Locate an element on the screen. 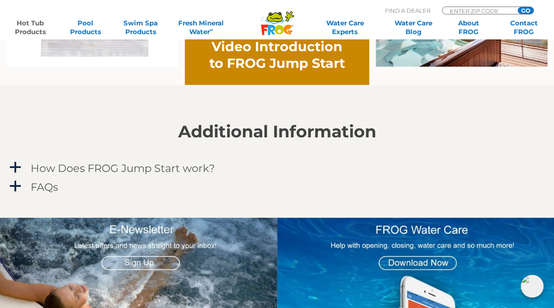 The width and height of the screenshot is (554, 308). a: a FAQs is located at coordinates (277, 187).